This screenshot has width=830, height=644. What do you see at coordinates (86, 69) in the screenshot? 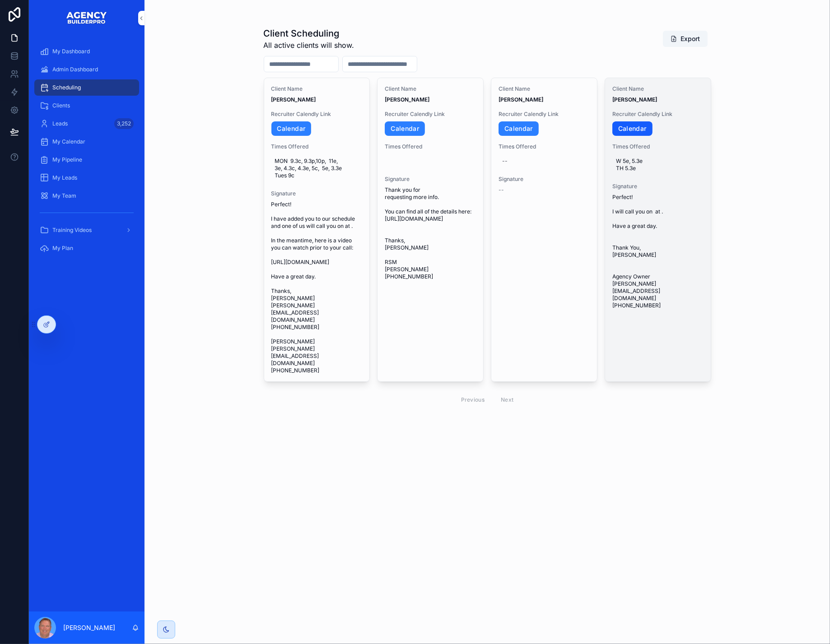
I see `a: Admin Dashboard` at bounding box center [86, 69].